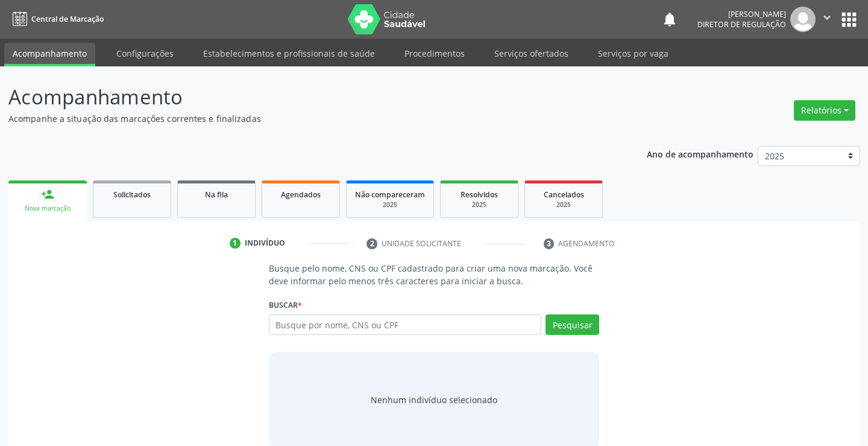 The height and width of the screenshot is (446, 868). I want to click on a: Central de Marcação, so click(56, 18).